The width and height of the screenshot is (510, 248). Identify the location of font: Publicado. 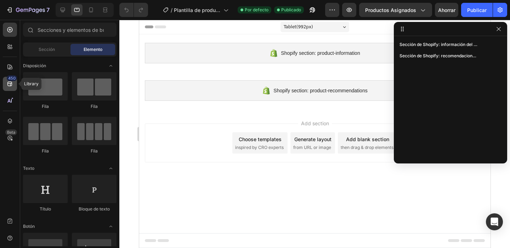
(291, 10).